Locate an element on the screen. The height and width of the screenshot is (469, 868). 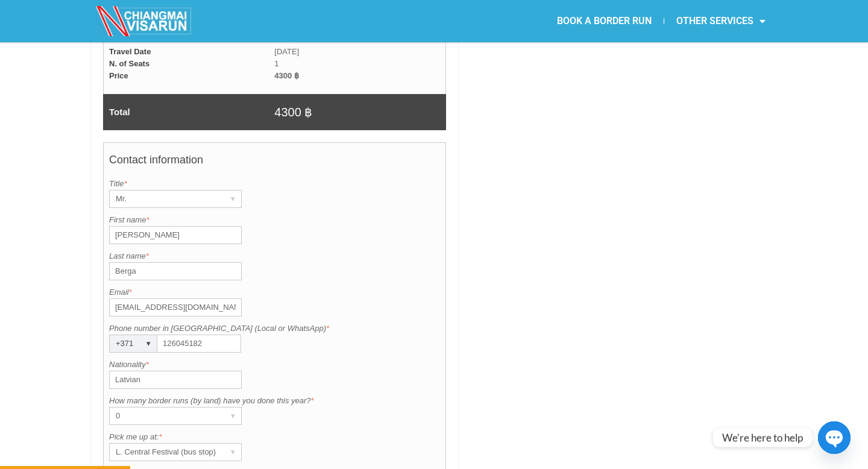
label: First name is located at coordinates (274, 220).